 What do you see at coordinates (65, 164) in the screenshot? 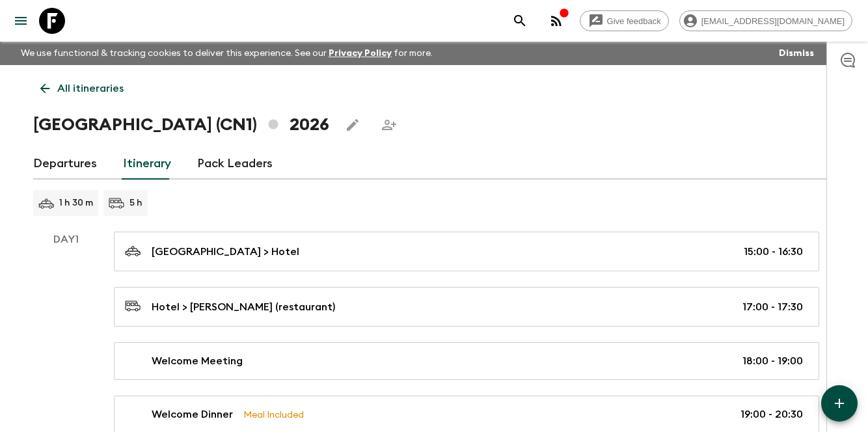
I see `a: Departures` at bounding box center [65, 164].